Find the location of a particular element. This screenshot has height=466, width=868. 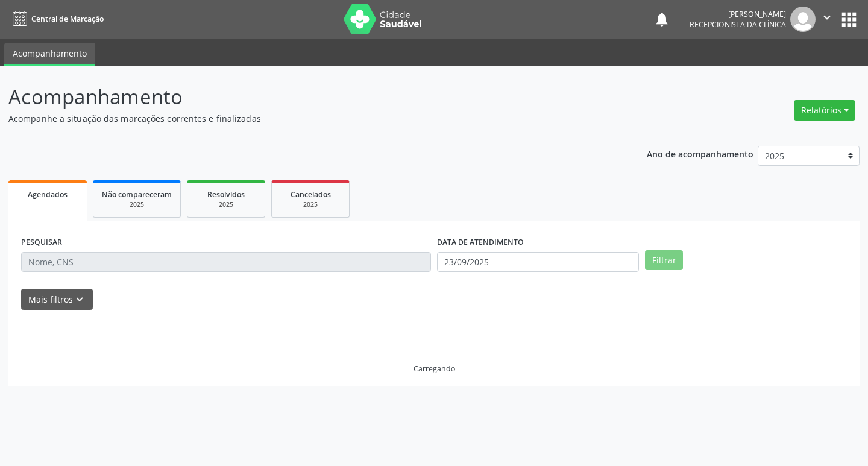

a: Central de Marcação is located at coordinates (56, 19).